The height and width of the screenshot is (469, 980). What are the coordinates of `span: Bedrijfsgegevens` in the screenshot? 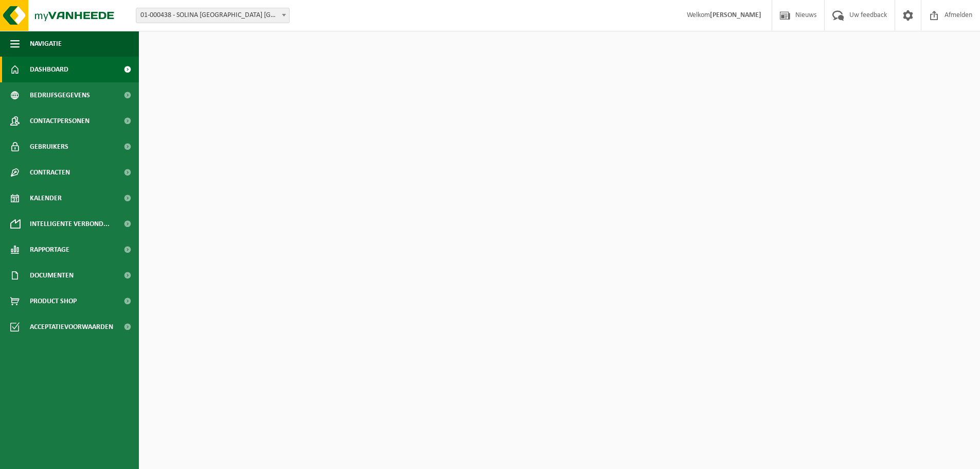 It's located at (60, 95).